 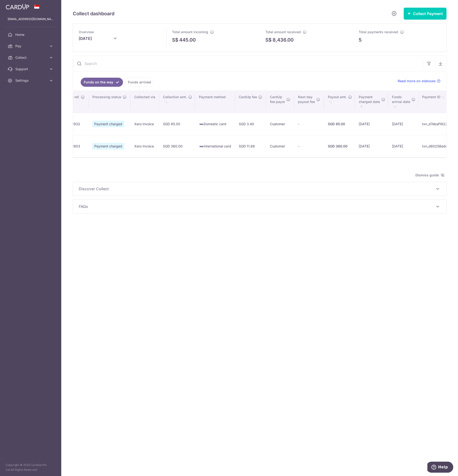 What do you see at coordinates (424, 14) in the screenshot?
I see `button: Collect Payment` at bounding box center [424, 14].